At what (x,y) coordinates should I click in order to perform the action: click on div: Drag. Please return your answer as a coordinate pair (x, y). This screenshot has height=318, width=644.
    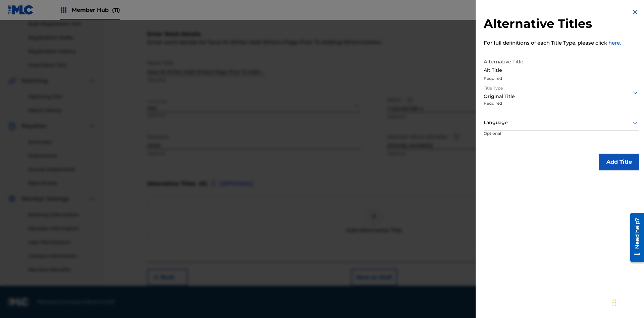
    Looking at the image, I should click on (614, 303).